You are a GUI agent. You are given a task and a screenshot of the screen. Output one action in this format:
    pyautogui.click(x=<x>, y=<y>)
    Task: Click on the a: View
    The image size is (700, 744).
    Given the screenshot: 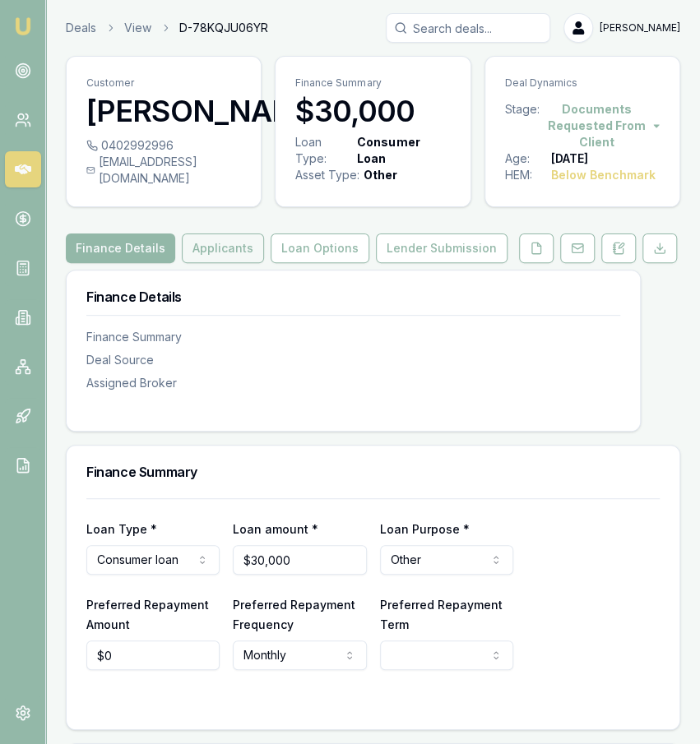 What is the action you would take?
    pyautogui.click(x=137, y=28)
    